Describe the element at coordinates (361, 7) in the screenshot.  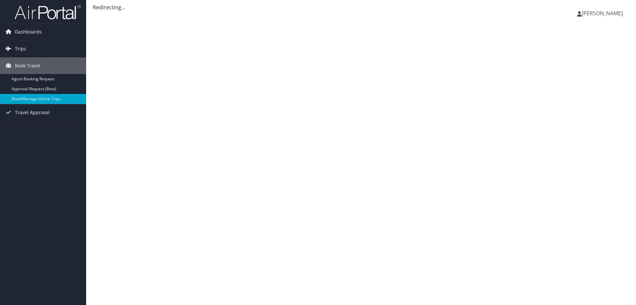
I see `div: Redirecting...` at that location.